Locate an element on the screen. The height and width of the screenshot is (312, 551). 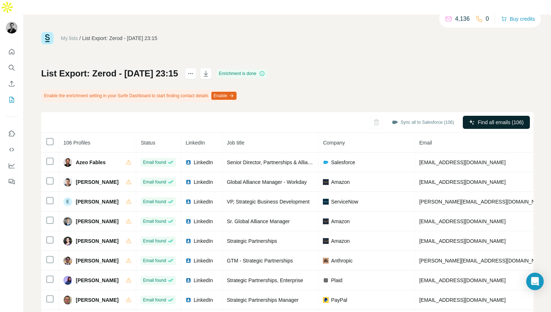
p: 4,136 is located at coordinates (463, 19).